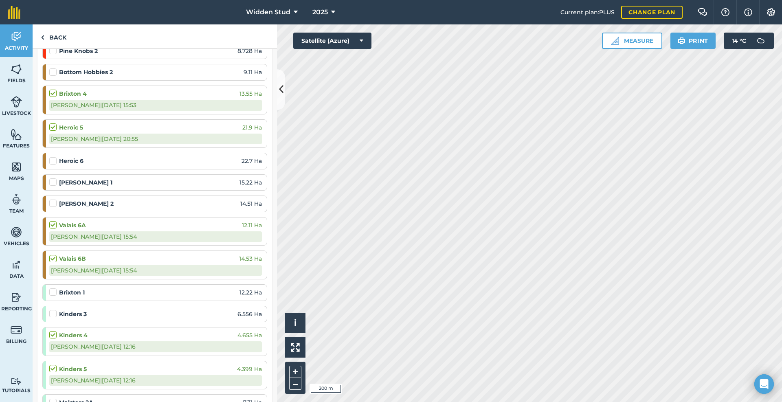 The width and height of the screenshot is (782, 402). I want to click on span: Current plan : PLUS, so click(587, 12).